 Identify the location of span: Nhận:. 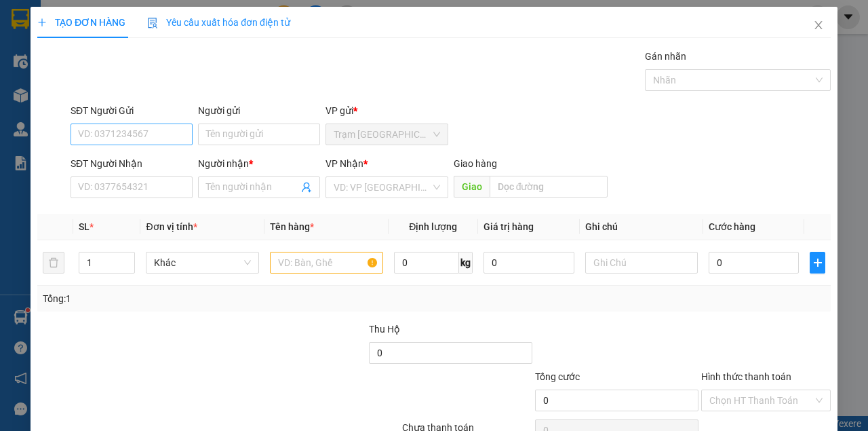
(175, 20).